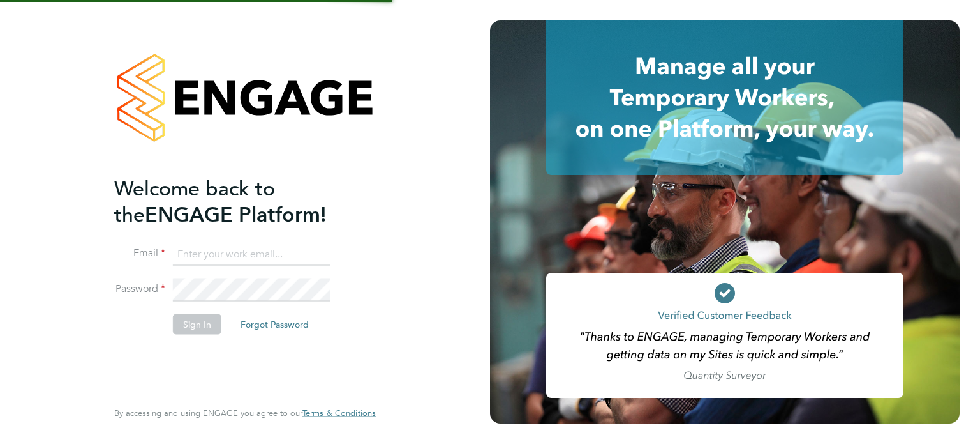 The image size is (980, 444). Describe the element at coordinates (140, 253) in the screenshot. I see `label: Email` at that location.